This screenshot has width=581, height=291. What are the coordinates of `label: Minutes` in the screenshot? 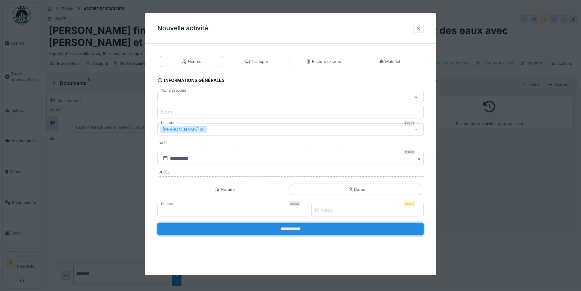 It's located at (324, 210).